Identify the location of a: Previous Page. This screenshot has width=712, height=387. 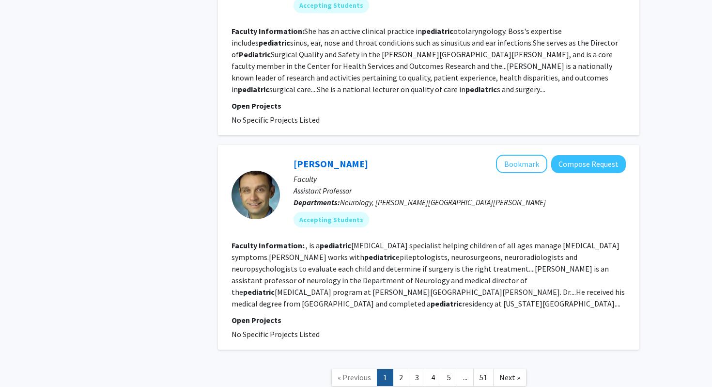
(354, 377).